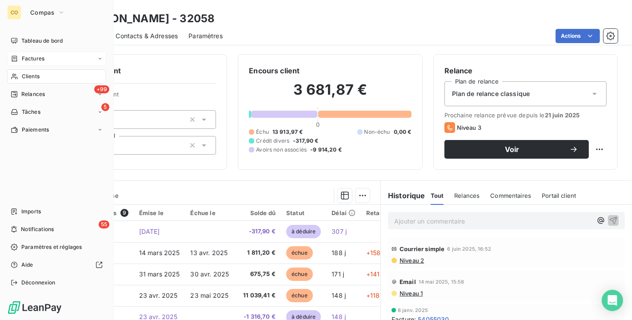 Image resolution: width=632 pixels, height=320 pixels. I want to click on button: Voir, so click(517, 149).